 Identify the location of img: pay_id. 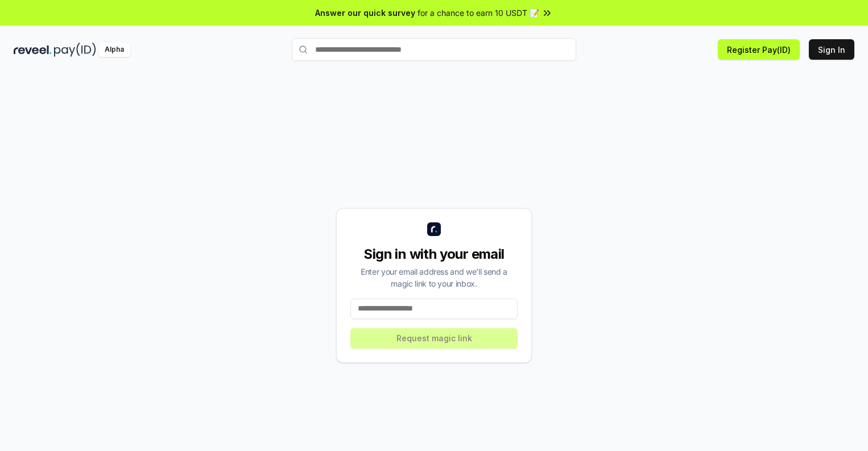
(75, 49).